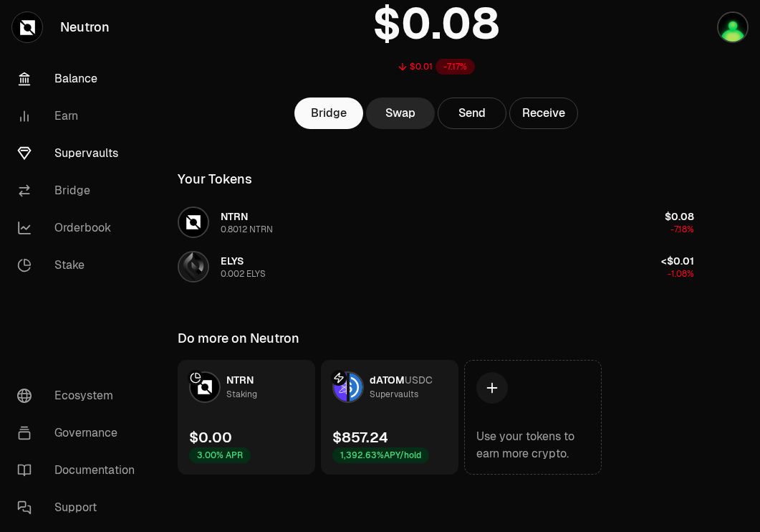 This screenshot has height=532, width=760. Describe the element at coordinates (380, 455) in the screenshot. I see `div: 1,392.63% APY/hold` at that location.